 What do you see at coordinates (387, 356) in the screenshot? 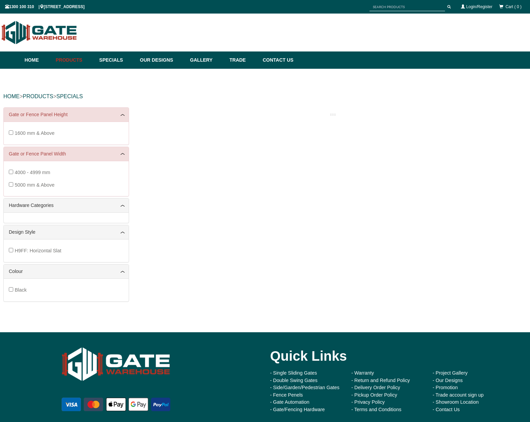
I see `div: Quick Links` at bounding box center [387, 356].